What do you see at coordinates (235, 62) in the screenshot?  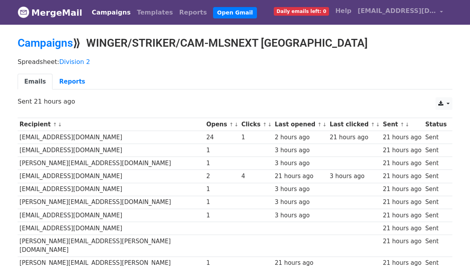 I see `p: Spreadsheet:` at bounding box center [235, 62].